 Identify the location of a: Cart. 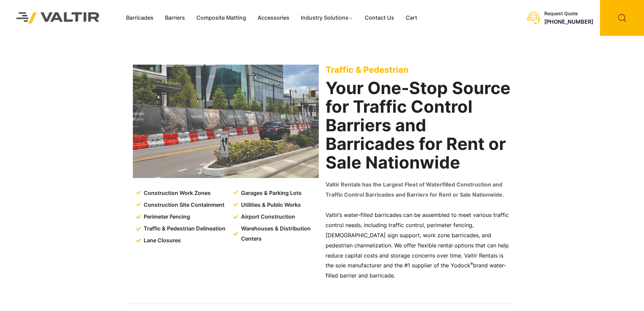
(411, 18).